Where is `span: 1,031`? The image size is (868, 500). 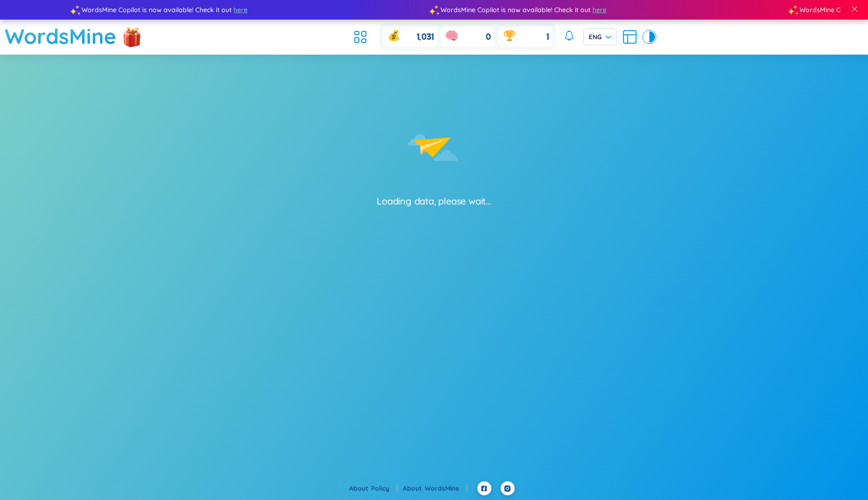 span: 1,031 is located at coordinates (424, 37).